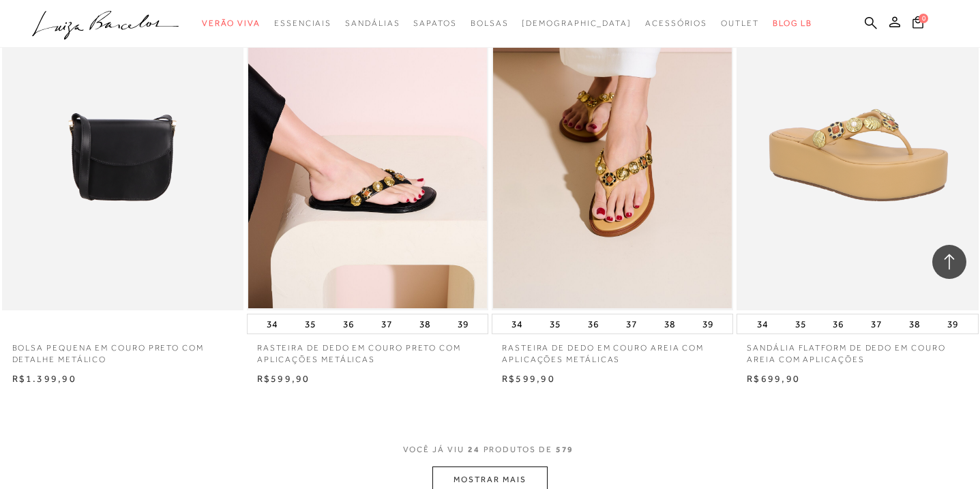  What do you see at coordinates (368, 350) in the screenshot?
I see `p: RASTEIRA DE DEDO EM COURO PRETO COM APLICAÇÕES METÁLICAS` at bounding box center [368, 350].